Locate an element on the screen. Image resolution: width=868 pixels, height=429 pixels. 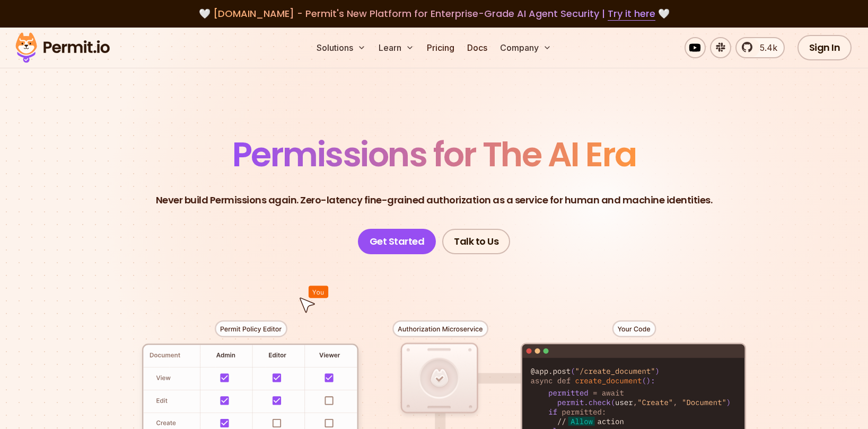
a: Try it here is located at coordinates (632, 14).